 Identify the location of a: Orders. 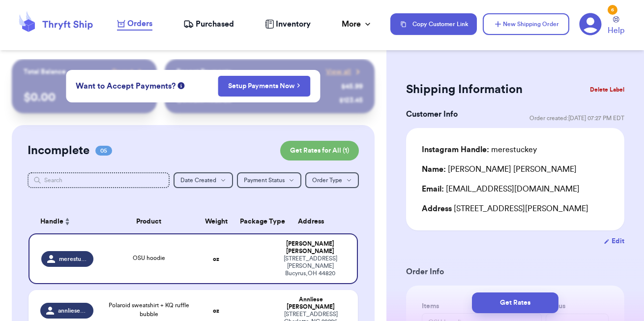
(135, 24).